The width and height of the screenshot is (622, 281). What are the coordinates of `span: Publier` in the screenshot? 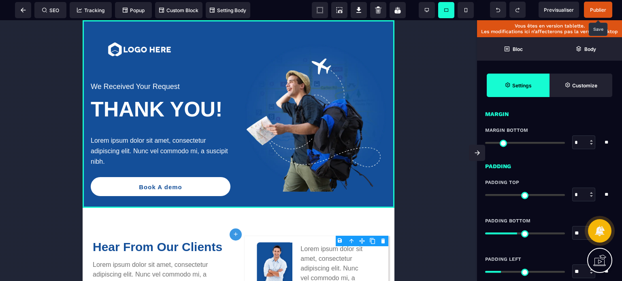 It's located at (598, 10).